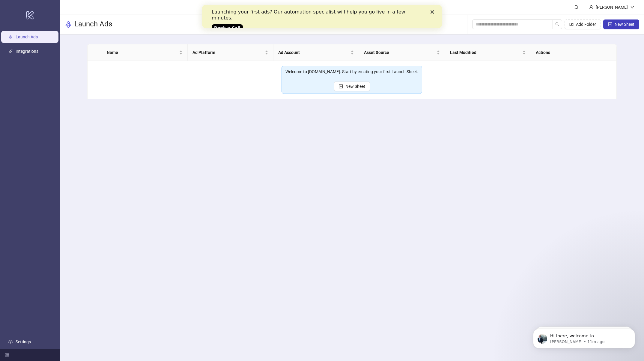  What do you see at coordinates (18, 23) in the screenshot?
I see `img: Profile image for James` at bounding box center [18, 23].